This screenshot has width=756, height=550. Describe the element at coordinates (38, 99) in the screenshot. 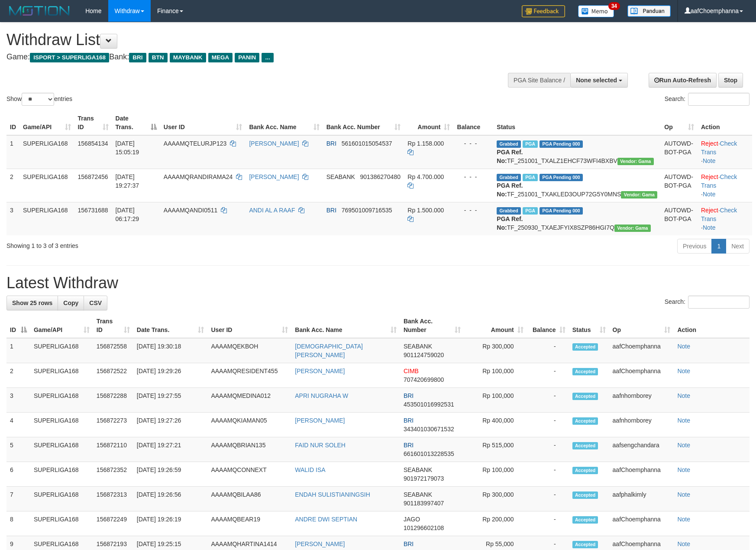

I see `select: Showentries` at that location.